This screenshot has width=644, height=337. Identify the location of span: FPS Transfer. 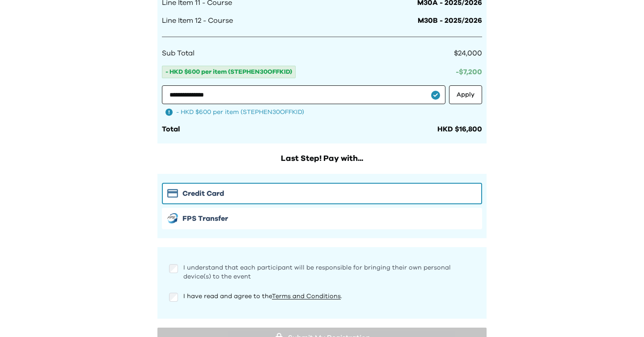
(205, 218).